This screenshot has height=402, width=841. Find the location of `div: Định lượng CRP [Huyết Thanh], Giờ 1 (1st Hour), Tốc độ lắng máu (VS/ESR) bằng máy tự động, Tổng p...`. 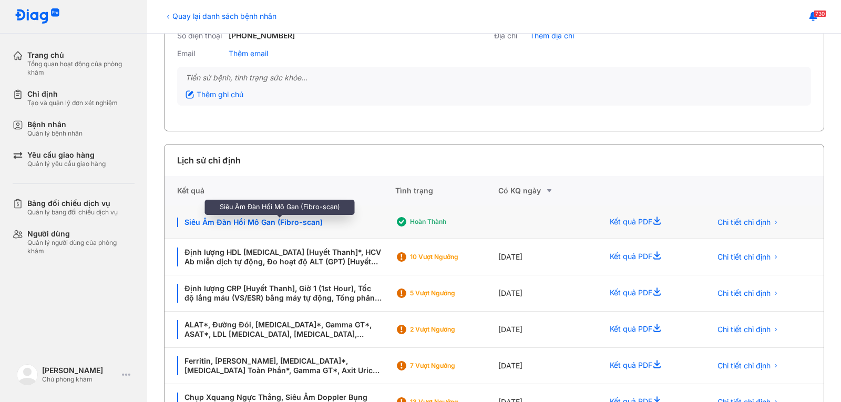

div: Định lượng CRP [Huyết Thanh], Giờ 1 (1st Hour), Tốc độ lắng máu (VS/ESR) bằng máy tự động, Tổng p... is located at coordinates (280, 293).